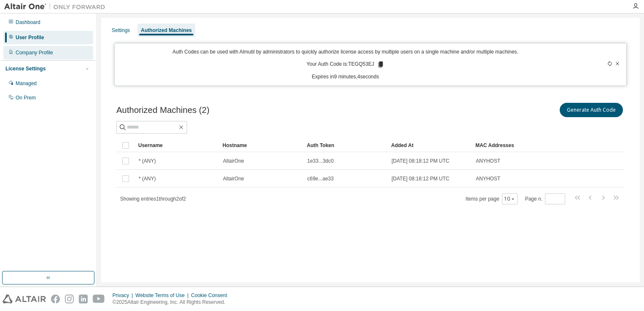 Image resolution: width=644 pixels, height=311 pixels. Describe the element at coordinates (506, 146) in the screenshot. I see `div: MAC Addresses` at that location.